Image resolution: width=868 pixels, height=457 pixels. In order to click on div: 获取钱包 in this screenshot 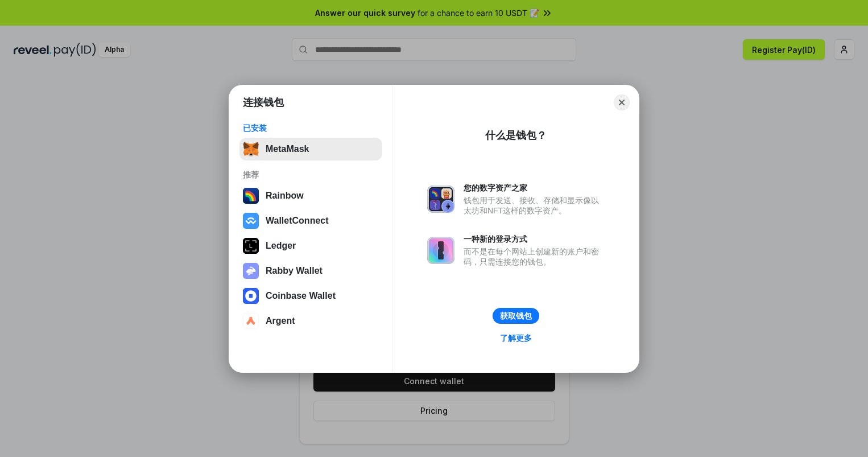, I will do `click(516, 316)`.